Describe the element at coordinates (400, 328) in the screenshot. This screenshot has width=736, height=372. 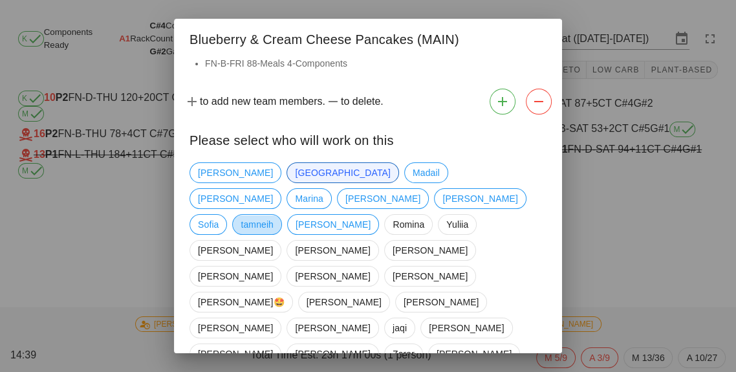
I see `span: jaqi` at that location.